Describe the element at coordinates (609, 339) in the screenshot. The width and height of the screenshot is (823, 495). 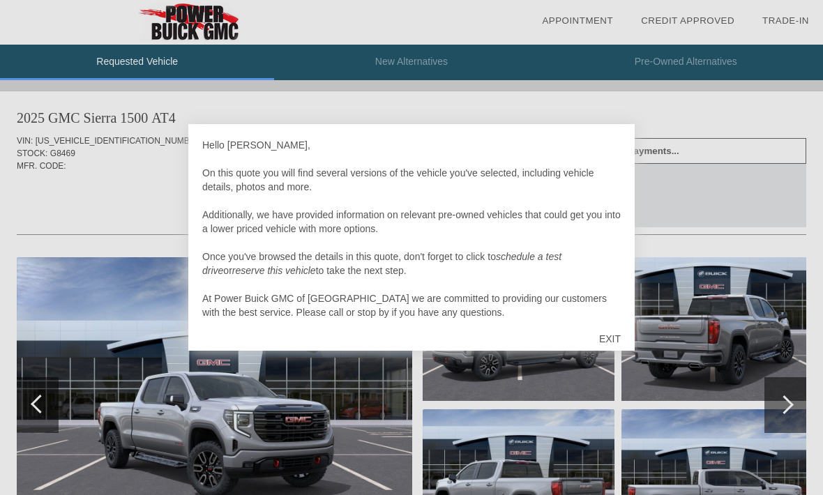
I see `div: EXIT` at that location.